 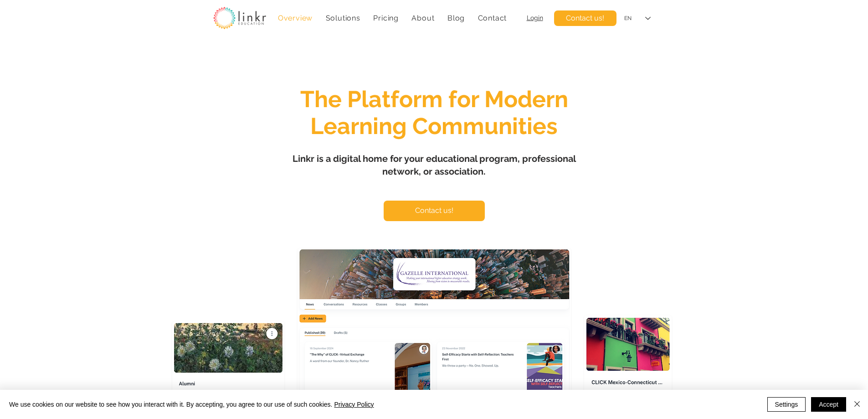 I want to click on div: About, so click(x=423, y=18).